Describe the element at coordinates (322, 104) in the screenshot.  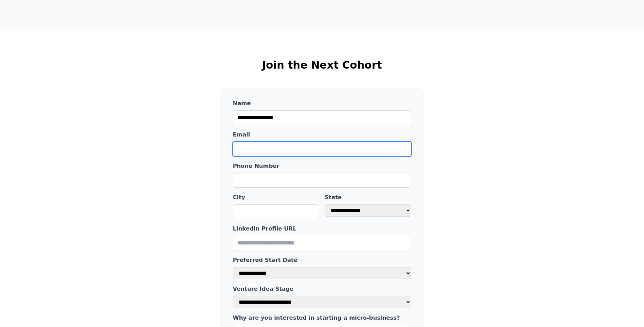
I see `label: Name` at that location.